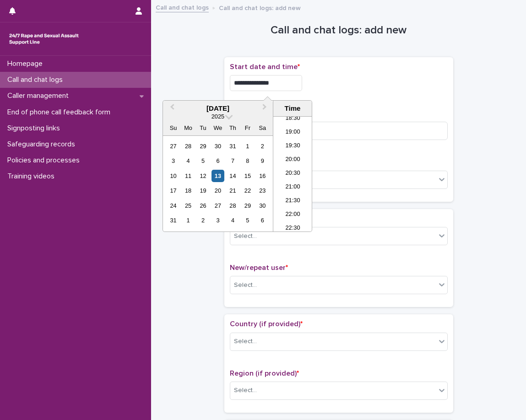 The image size is (526, 420). I want to click on img: rhQMoQhaT3yELyF149Cw, so click(44, 39).